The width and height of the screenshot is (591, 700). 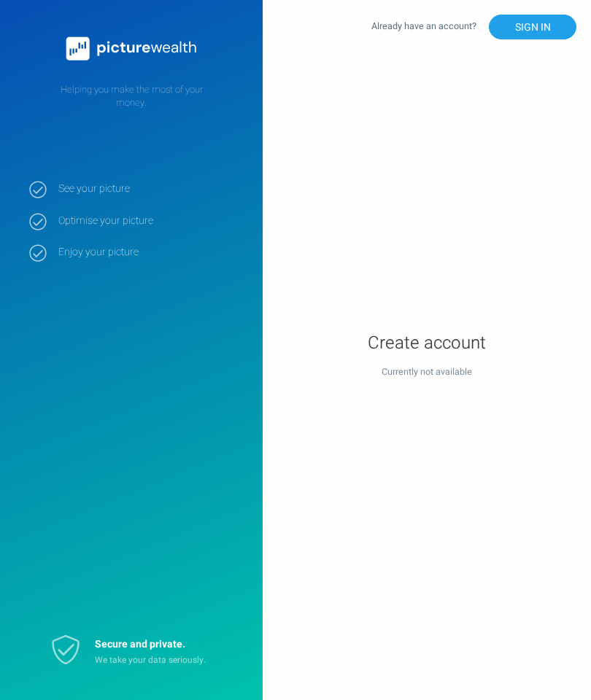 What do you see at coordinates (132, 96) in the screenshot?
I see `p: Helping you make the most of your money.` at bounding box center [132, 96].